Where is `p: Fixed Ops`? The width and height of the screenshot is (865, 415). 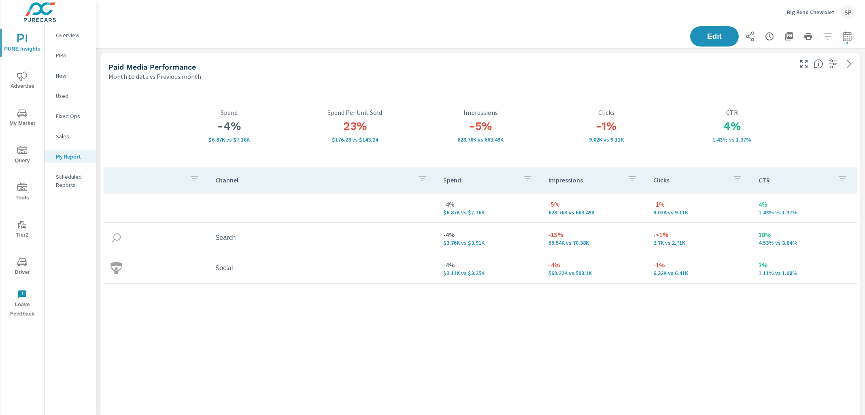
p: Fixed Ops is located at coordinates (72, 116).